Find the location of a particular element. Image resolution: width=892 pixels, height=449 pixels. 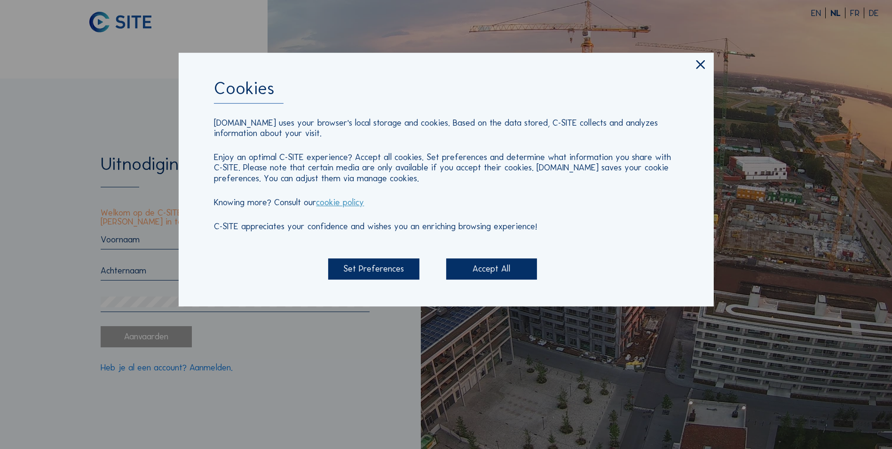

div: Cookies is located at coordinates (446, 92).